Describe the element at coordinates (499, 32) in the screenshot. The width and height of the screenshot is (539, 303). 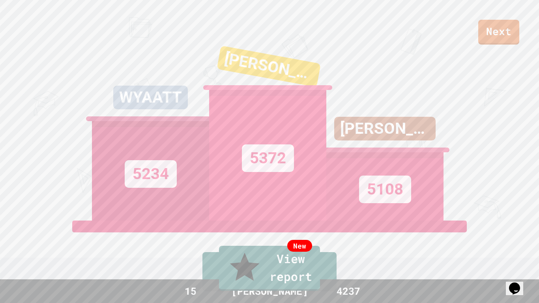
I see `a: Next` at that location.